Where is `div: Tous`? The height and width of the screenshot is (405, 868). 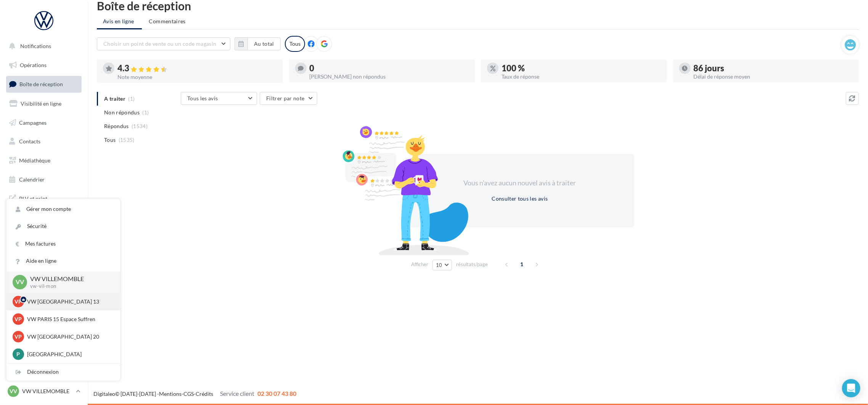
div: Tous is located at coordinates (295, 44).